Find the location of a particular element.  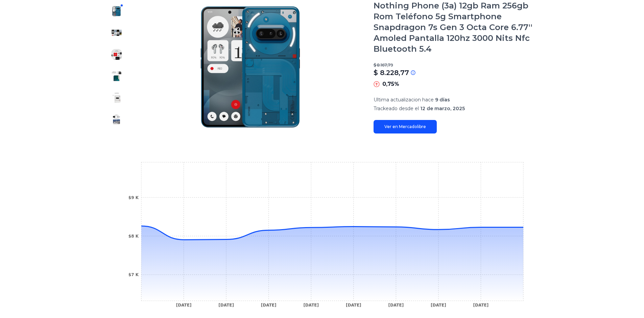

span: Trackeado desde el is located at coordinates (396, 109).